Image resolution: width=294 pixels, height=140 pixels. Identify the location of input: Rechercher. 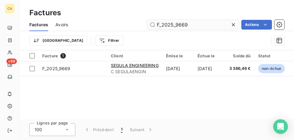
(193, 25).